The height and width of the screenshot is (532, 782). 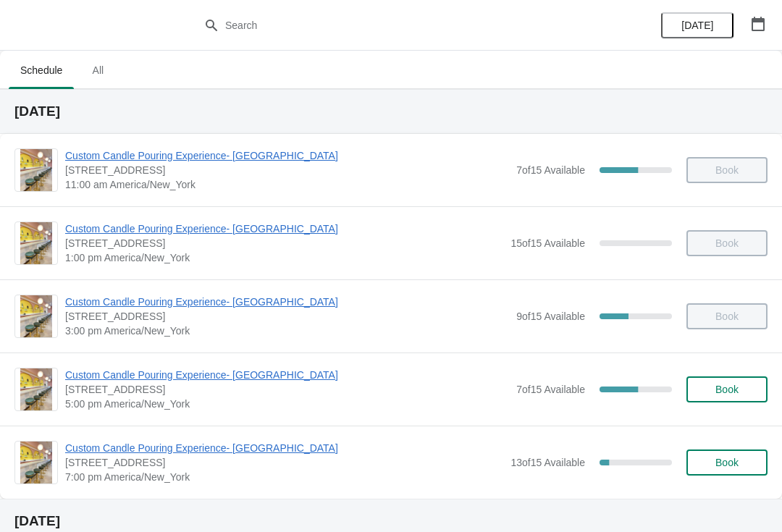 I want to click on span: 5:00 pm America/New_York, so click(x=287, y=404).